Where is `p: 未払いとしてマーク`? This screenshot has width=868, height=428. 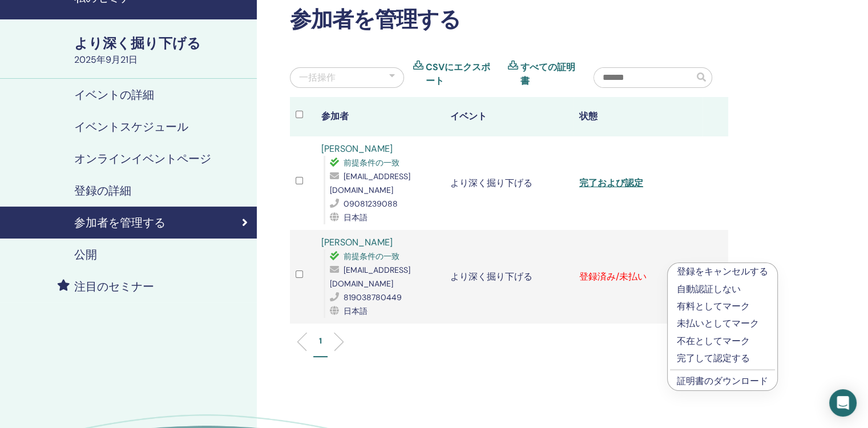 p: 未払いとしてマーク is located at coordinates (723, 324).